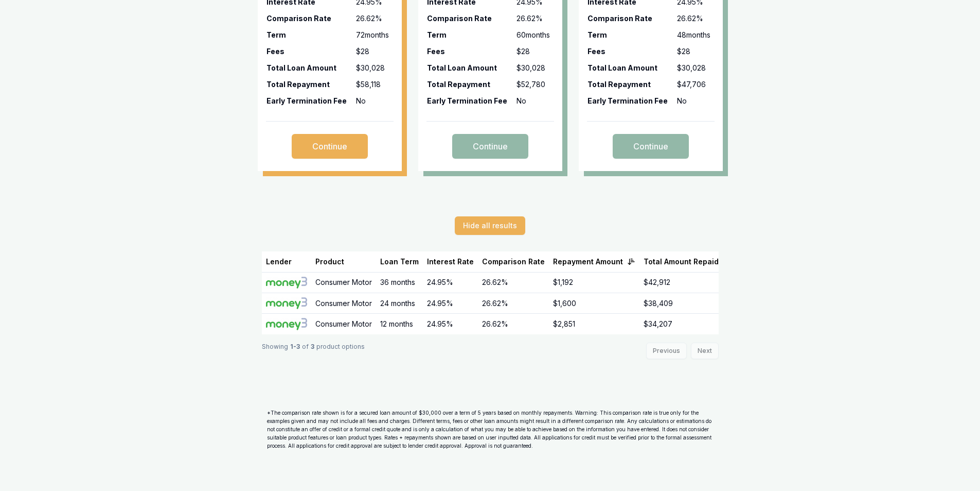 The image size is (980, 491). Describe the element at coordinates (535, 35) in the screenshot. I see `td: 60 months` at that location.